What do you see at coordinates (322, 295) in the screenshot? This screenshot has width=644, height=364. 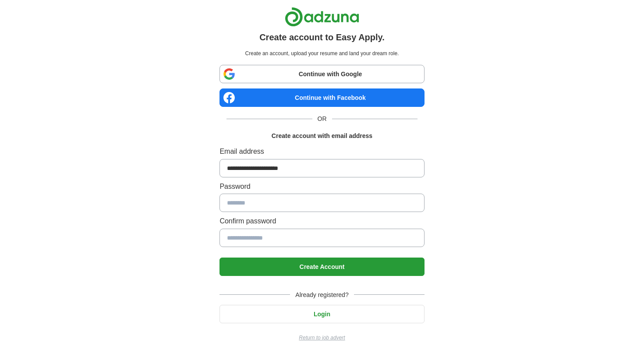 I see `span: Already registered?` at bounding box center [322, 295].